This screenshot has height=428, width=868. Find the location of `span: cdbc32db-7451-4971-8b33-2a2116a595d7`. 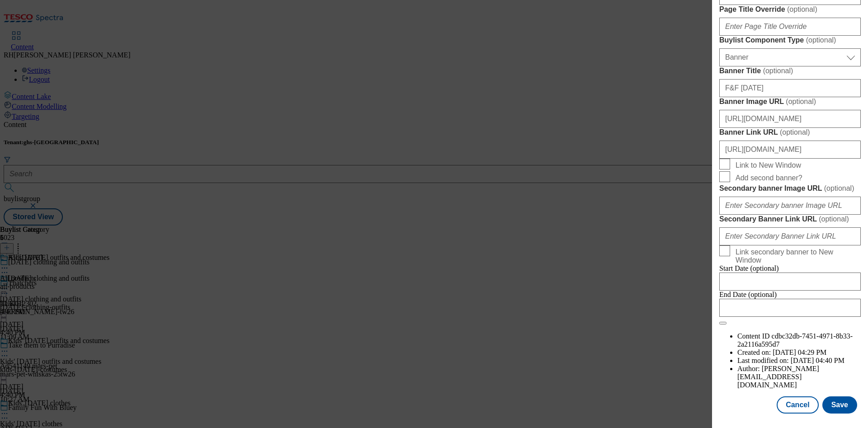

span: cdbc32db-7451-4971-8b33-2a2116a595d7 is located at coordinates (795, 340).